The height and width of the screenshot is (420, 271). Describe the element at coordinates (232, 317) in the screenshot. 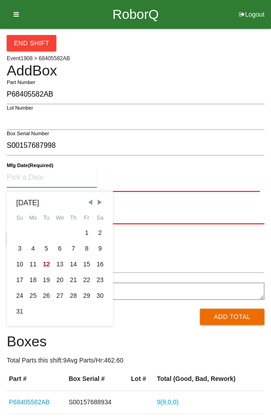

I see `button: Add Total` at that location.